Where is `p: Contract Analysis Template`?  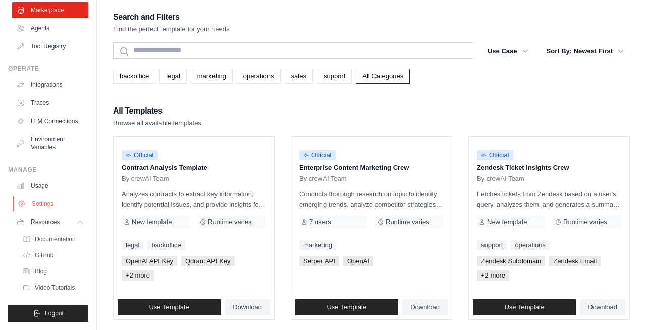 p: Contract Analysis Template is located at coordinates (194, 168).